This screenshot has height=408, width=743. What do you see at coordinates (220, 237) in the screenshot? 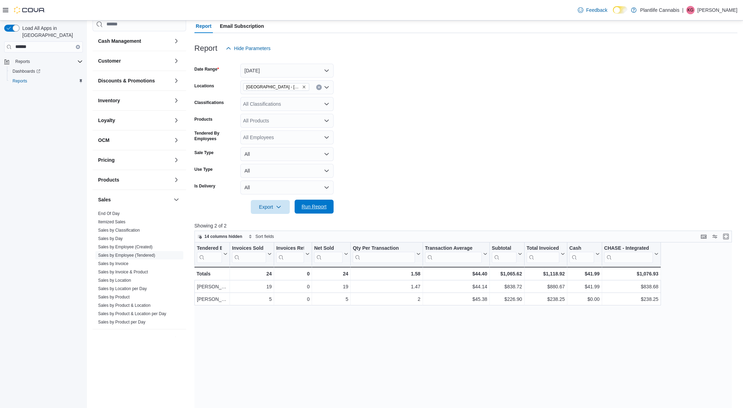
I see `button: 14 columns hidden` at bounding box center [220, 237].